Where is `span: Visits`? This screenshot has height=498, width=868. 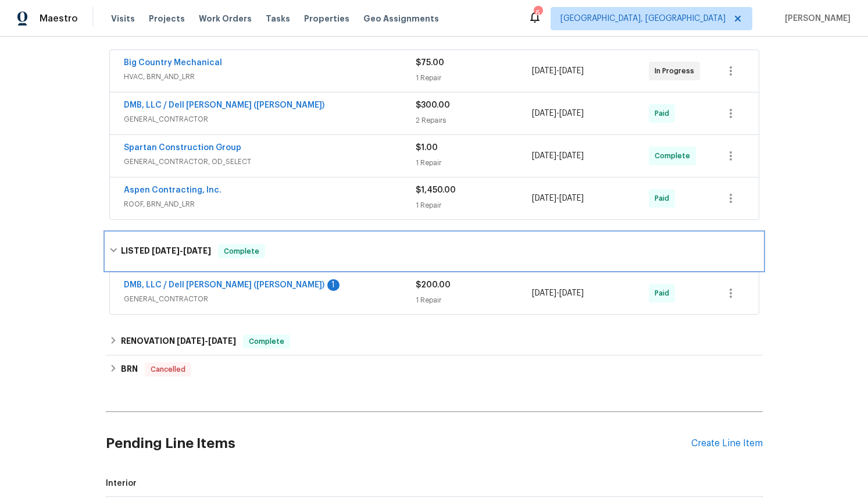 span: Visits is located at coordinates (123, 19).